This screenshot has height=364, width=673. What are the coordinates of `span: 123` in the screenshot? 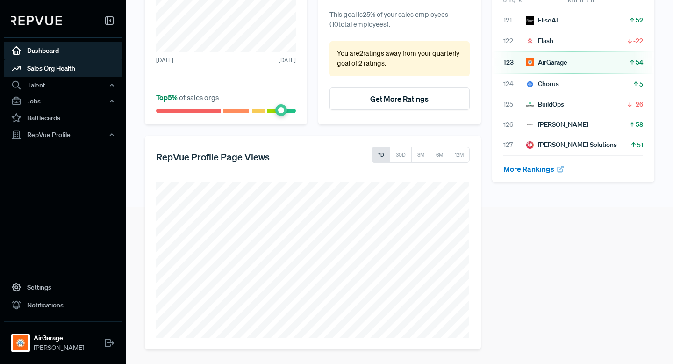 It's located at (515, 62).